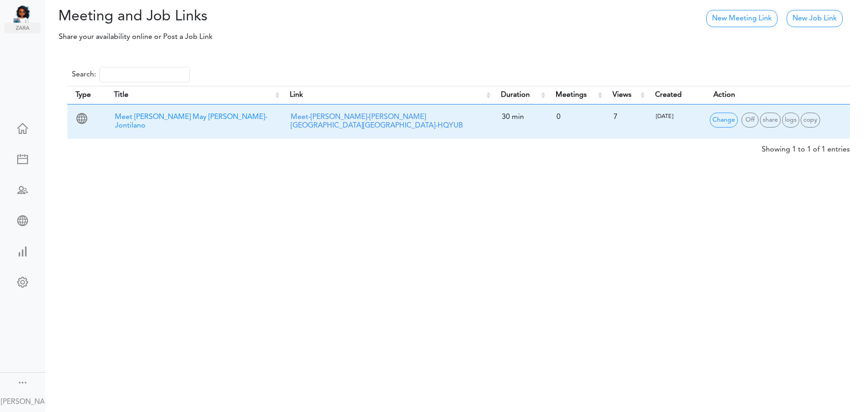 The width and height of the screenshot is (868, 412). Describe the element at coordinates (23, 28) in the screenshot. I see `img: zara.png` at that location.